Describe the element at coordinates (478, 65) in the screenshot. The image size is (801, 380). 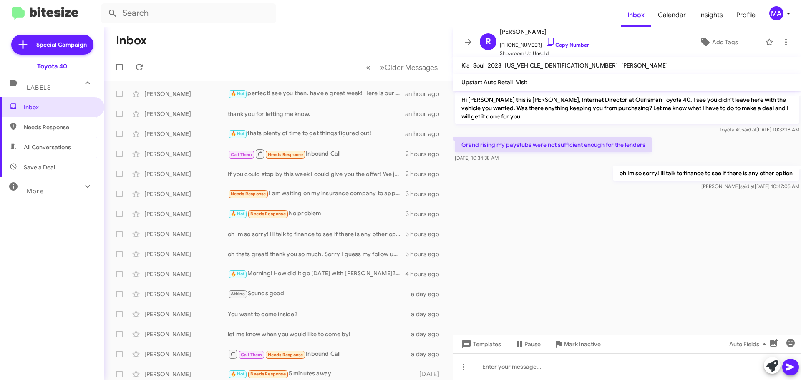
I see `span: Soul` at that location.